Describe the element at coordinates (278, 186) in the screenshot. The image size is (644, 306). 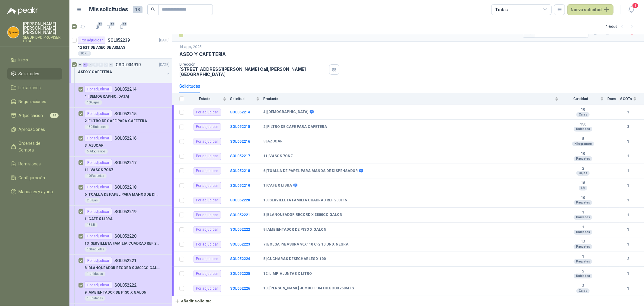
I see `b: 1 | CAFE X LIBRA` at that location.